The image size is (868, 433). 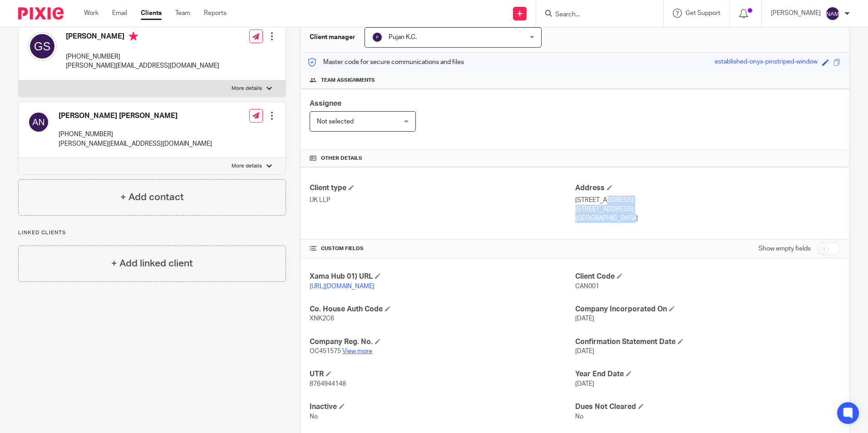 I want to click on div: established-onyx-pinstriped-window, so click(x=766, y=62).